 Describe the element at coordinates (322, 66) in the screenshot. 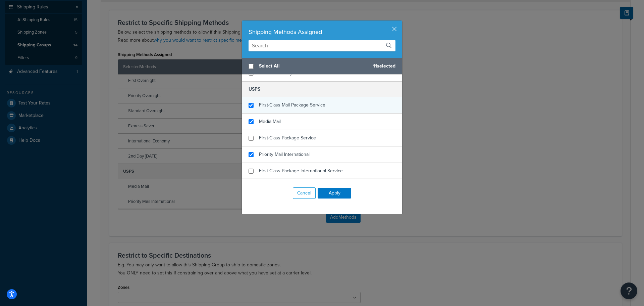

I see `div: 11 selected` at that location.